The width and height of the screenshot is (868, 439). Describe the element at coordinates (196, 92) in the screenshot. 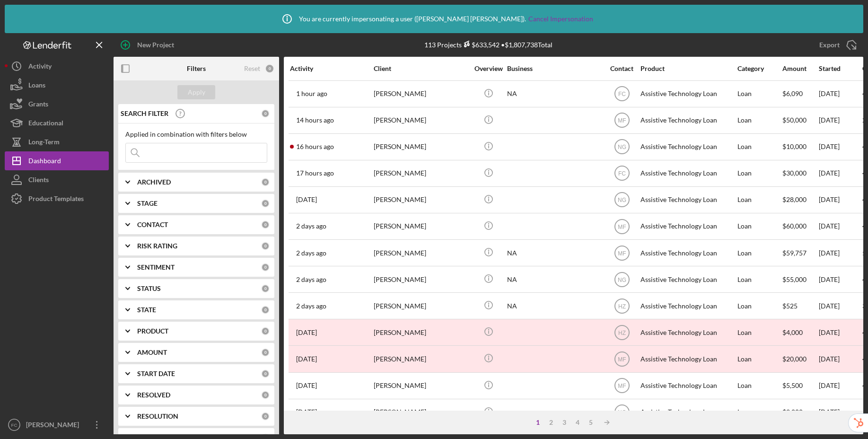

I see `div: Apply` at that location.